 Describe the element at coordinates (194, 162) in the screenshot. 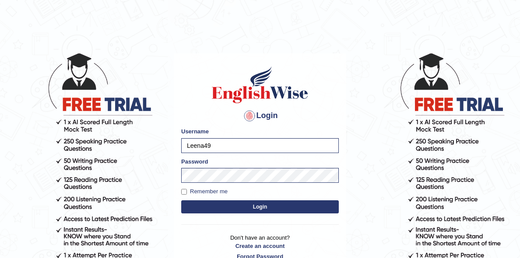

I see `label: Password` at that location.